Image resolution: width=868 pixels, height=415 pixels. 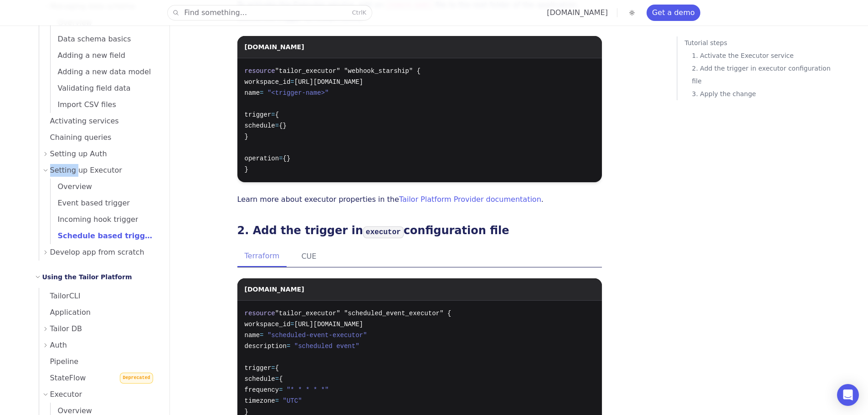 I want to click on span: "<trigger-name>", so click(x=298, y=93).